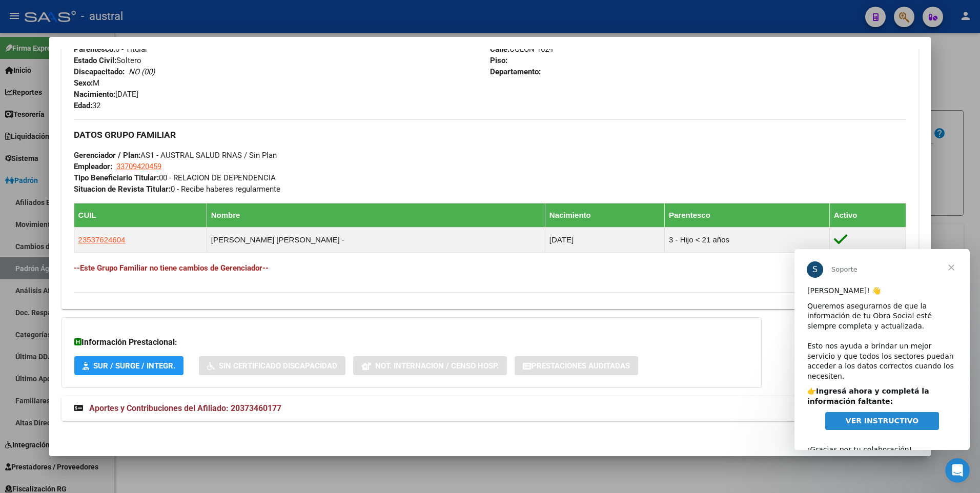 Image resolution: width=980 pixels, height=493 pixels. I want to click on strong: Piso:, so click(498, 60).